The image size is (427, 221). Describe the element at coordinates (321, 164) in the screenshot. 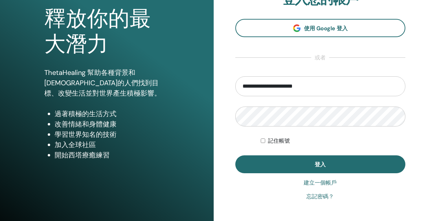

I see `button: 登入` at that location.